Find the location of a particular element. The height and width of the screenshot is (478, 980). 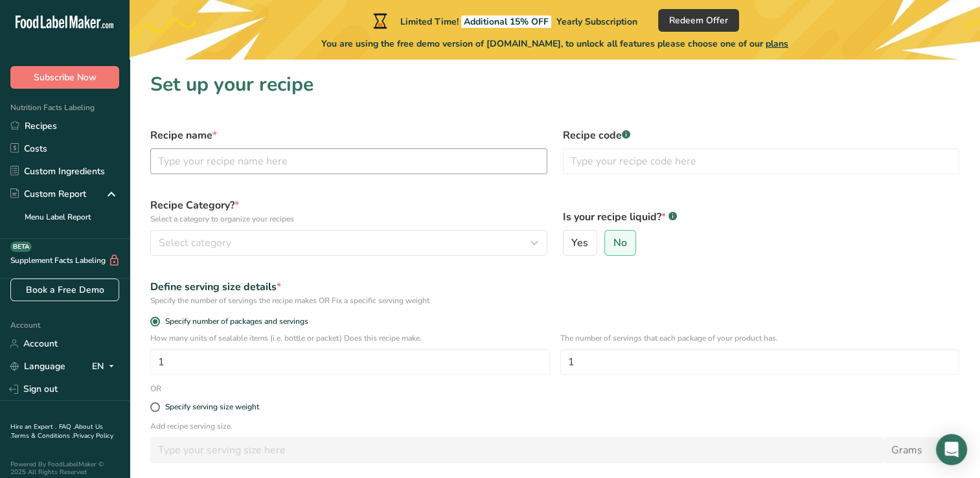

p: The number of servings that each package of your product has. is located at coordinates (760, 339).